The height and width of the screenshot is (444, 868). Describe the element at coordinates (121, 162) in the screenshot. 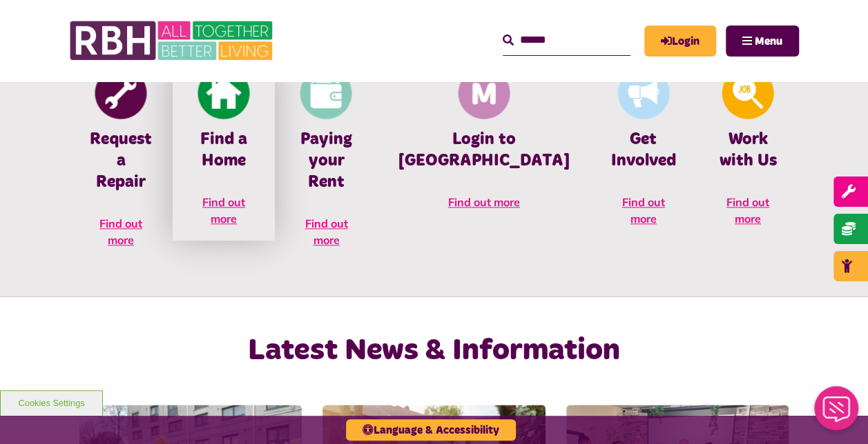

I see `h4: Request a Repair` at that location.